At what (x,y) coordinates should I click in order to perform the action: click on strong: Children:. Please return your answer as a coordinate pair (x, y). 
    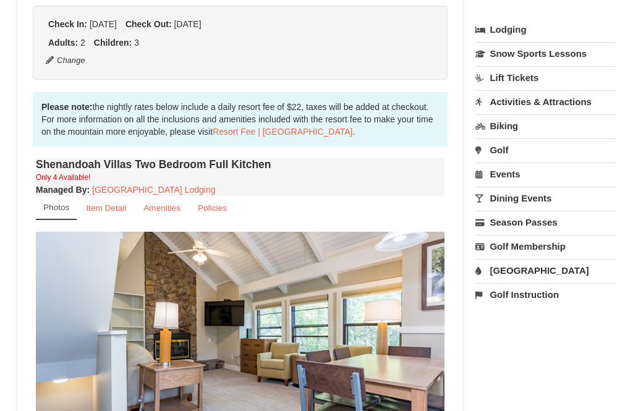
    Looking at the image, I should click on (113, 43).